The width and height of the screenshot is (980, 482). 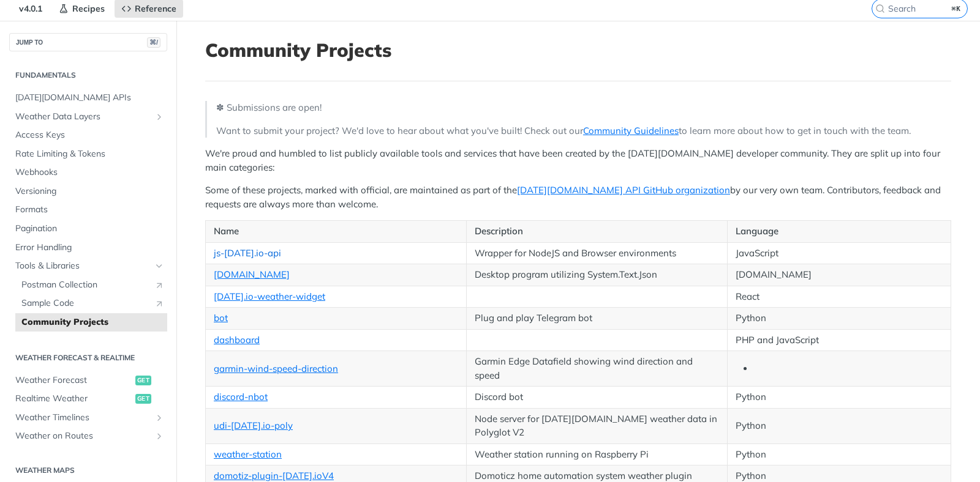 I want to click on a: Community Projects, so click(x=91, y=322).